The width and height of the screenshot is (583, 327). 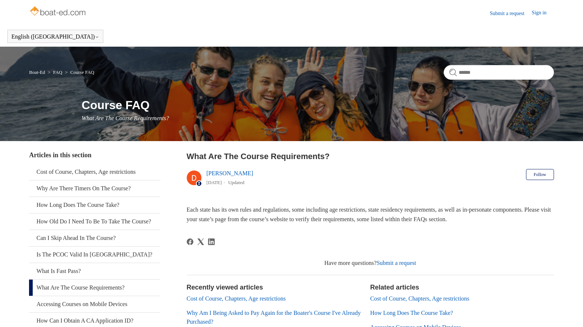 What do you see at coordinates (274, 317) in the screenshot?
I see `a: Why Am I Being Asked to Pay Again for the Boater's Course I've Already Purchased?` at bounding box center [274, 317].